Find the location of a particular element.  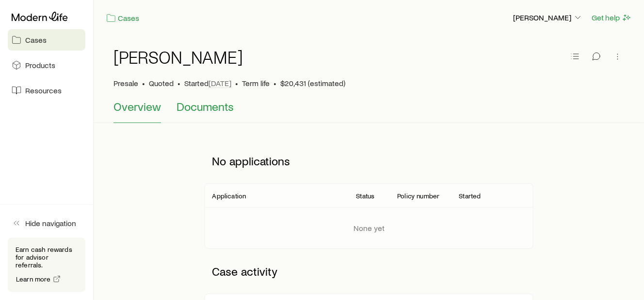

button: Get help is located at coordinates (612, 17).